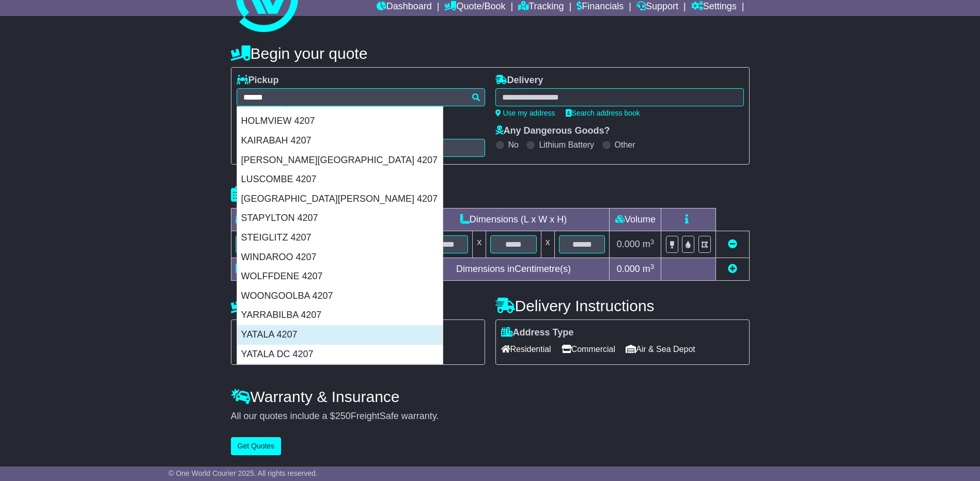 Image resolution: width=980 pixels, height=481 pixels. I want to click on label: Address Type, so click(538, 333).